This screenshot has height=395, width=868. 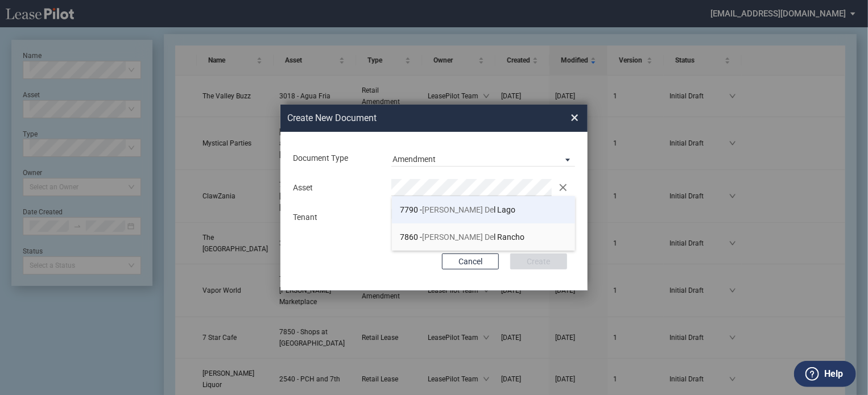 What do you see at coordinates (335, 188) in the screenshot?
I see `div: Asset` at bounding box center [335, 188].